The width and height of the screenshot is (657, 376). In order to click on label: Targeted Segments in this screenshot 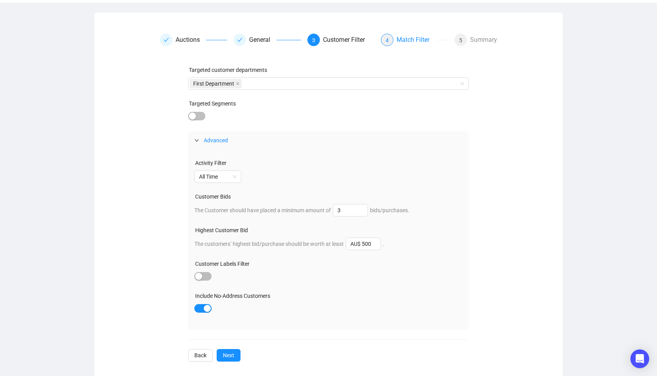, I will do `click(212, 104)`.